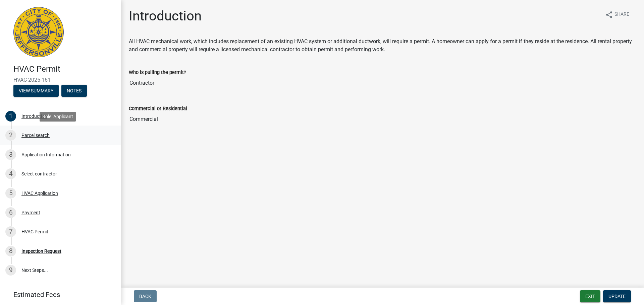 Image resolution: width=644 pixels, height=305 pixels. Describe the element at coordinates (64, 69) in the screenshot. I see `h4: HVAC Permit` at that location.